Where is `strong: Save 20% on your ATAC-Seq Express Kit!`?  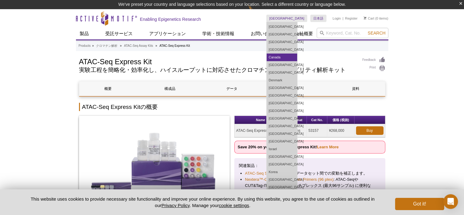 strong: Save 20% on your ATAC-Seq Express Kit! is located at coordinates (288, 147).